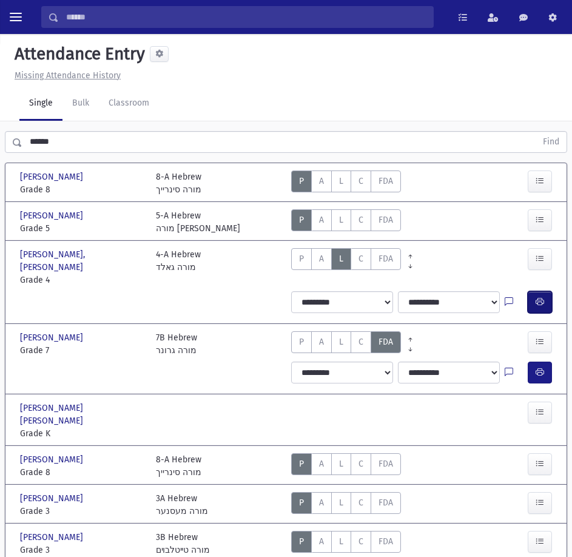  What do you see at coordinates (41, 104) in the screenshot?
I see `a: Single` at bounding box center [41, 104].